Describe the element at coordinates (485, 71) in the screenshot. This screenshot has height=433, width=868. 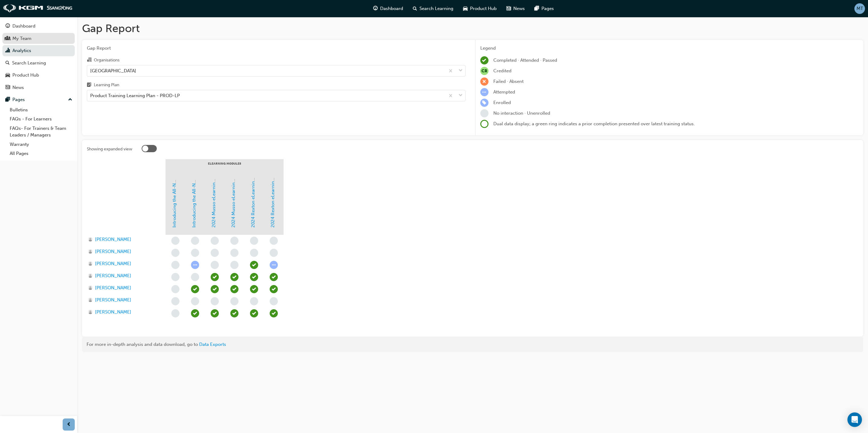
I see `span: null-icon` at that location.